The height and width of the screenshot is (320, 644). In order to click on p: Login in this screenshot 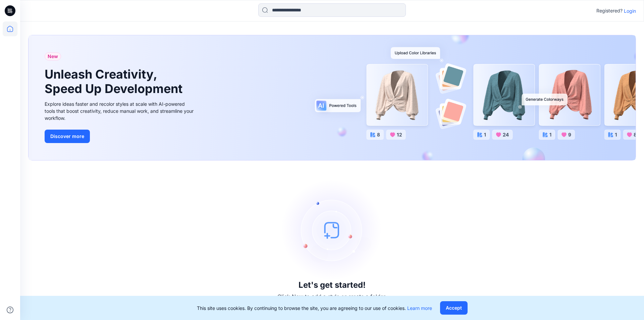, I will do `click(630, 11)`.